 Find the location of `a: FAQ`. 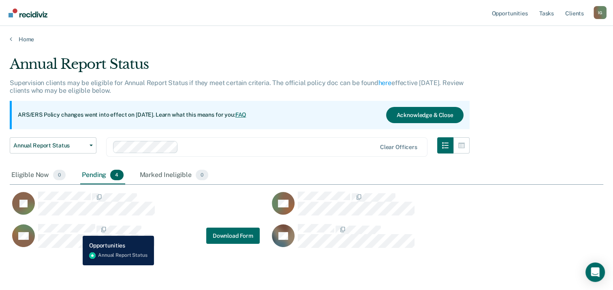

a: FAQ is located at coordinates (241, 115).